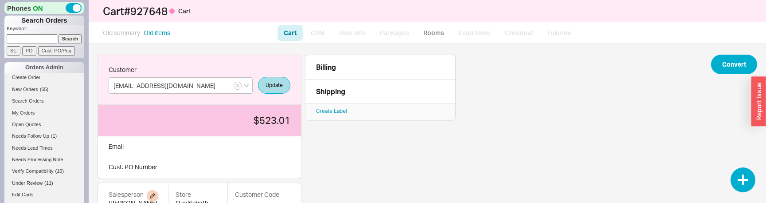 The width and height of the screenshot is (766, 203). What do you see at coordinates (44, 77) in the screenshot?
I see `a: Create Order` at bounding box center [44, 77].